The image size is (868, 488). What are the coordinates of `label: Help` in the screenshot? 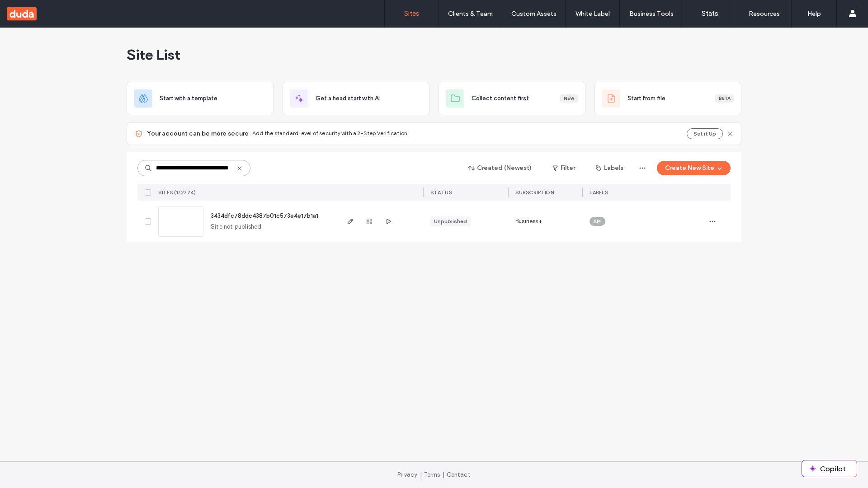 It's located at (814, 14).